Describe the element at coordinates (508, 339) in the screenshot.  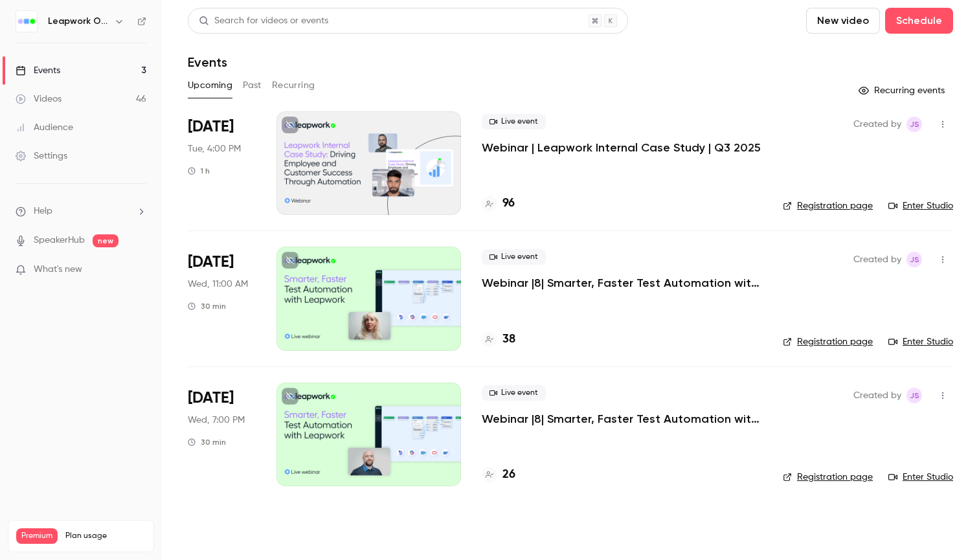
I see `h4: 38` at that location.